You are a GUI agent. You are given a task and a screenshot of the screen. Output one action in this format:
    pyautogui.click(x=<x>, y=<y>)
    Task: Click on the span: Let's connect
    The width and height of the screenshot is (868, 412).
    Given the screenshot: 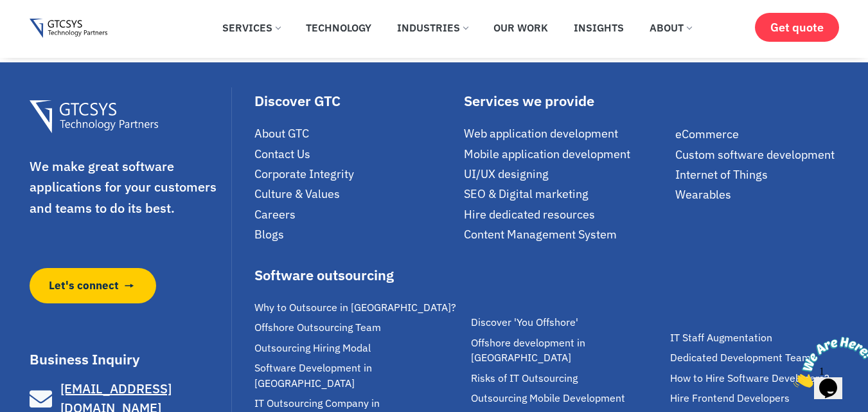 What is the action you would take?
    pyautogui.click(x=83, y=285)
    